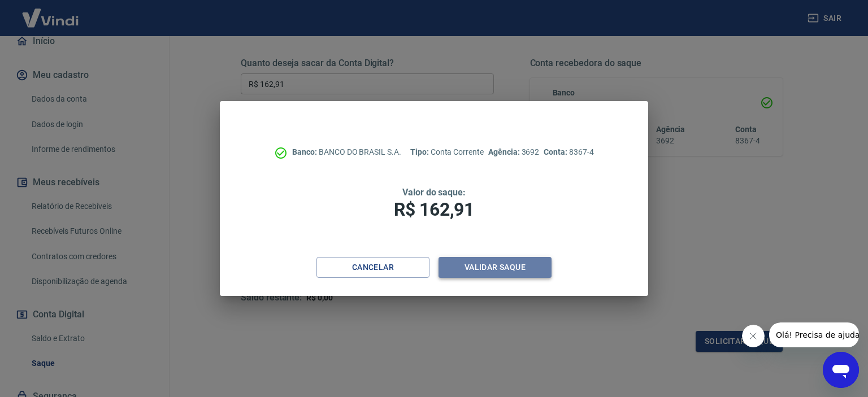 Image resolution: width=868 pixels, height=397 pixels. What do you see at coordinates (305, 152) in the screenshot?
I see `span: Banco:` at bounding box center [305, 152].